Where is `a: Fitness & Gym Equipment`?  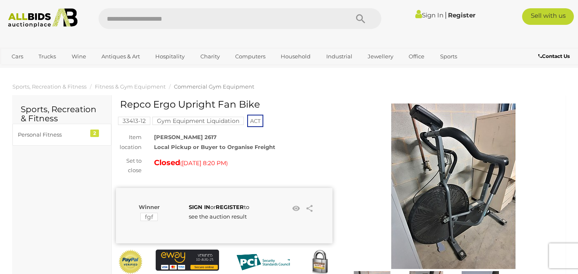
a: Fitness & Gym Equipment is located at coordinates (130, 86).